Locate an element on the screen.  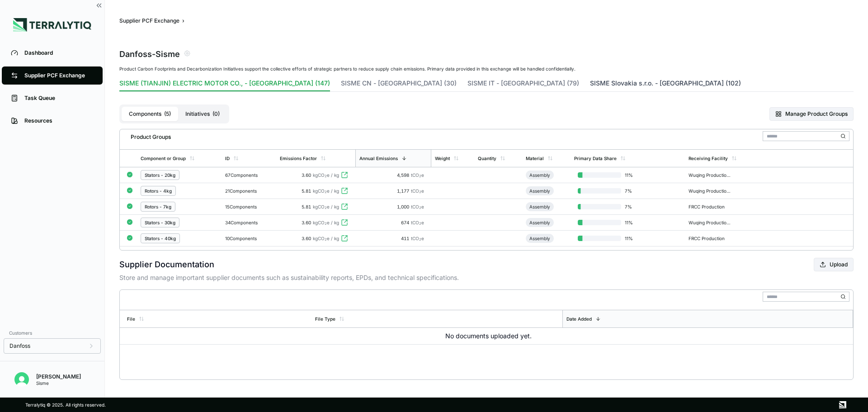
span: 674 is located at coordinates (406, 222).